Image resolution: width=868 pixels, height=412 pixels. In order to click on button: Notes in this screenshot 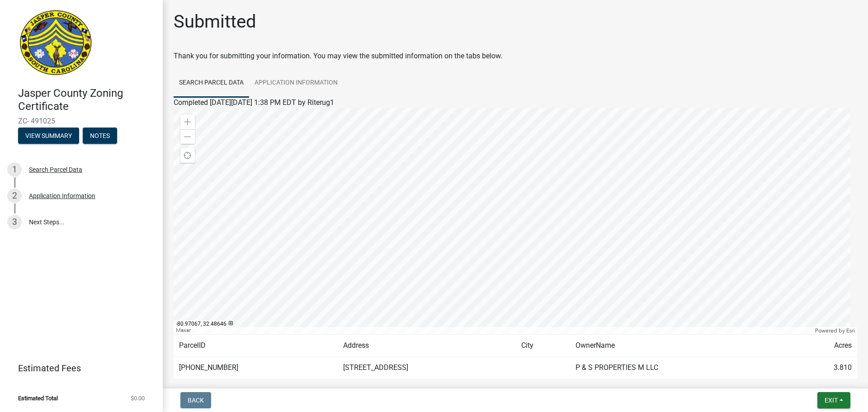, I will do `click(100, 136)`.